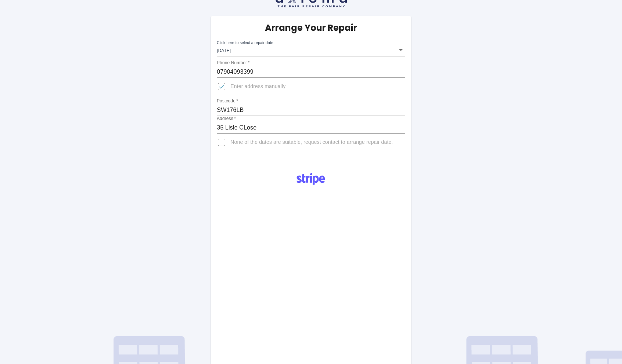 This screenshot has height=364, width=622. I want to click on span: Enter address manually, so click(258, 87).